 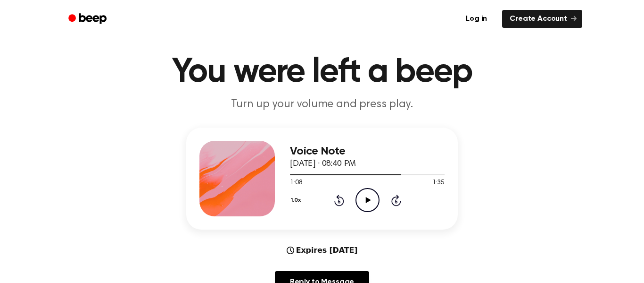 What do you see at coordinates (438, 182) in the screenshot?
I see `span: 1:35` at bounding box center [438, 182].